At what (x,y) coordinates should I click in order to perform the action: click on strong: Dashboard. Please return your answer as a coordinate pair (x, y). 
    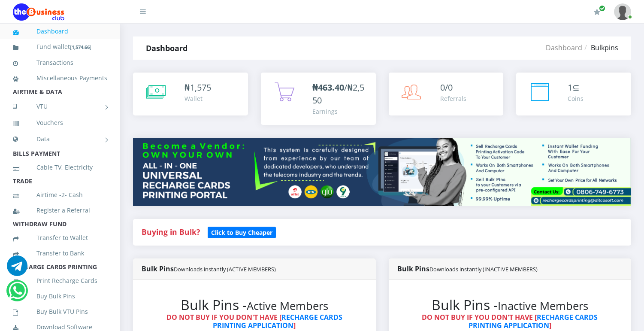
    Looking at the image, I should click on (167, 48).